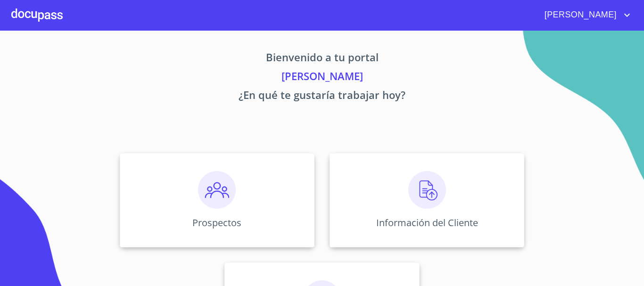 This screenshot has height=286, width=644. I want to click on p: Prospectos, so click(217, 222).